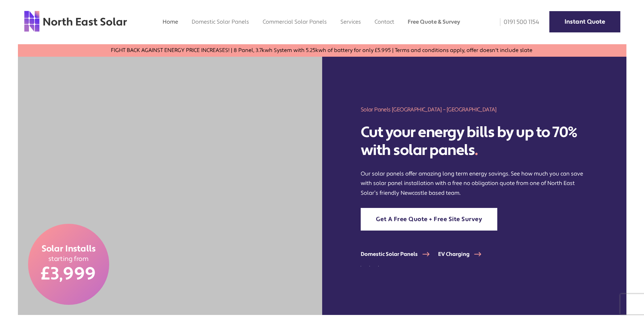 The width and height of the screenshot is (644, 319). I want to click on img: two men holding a solar panel in the north east, so click(170, 186).